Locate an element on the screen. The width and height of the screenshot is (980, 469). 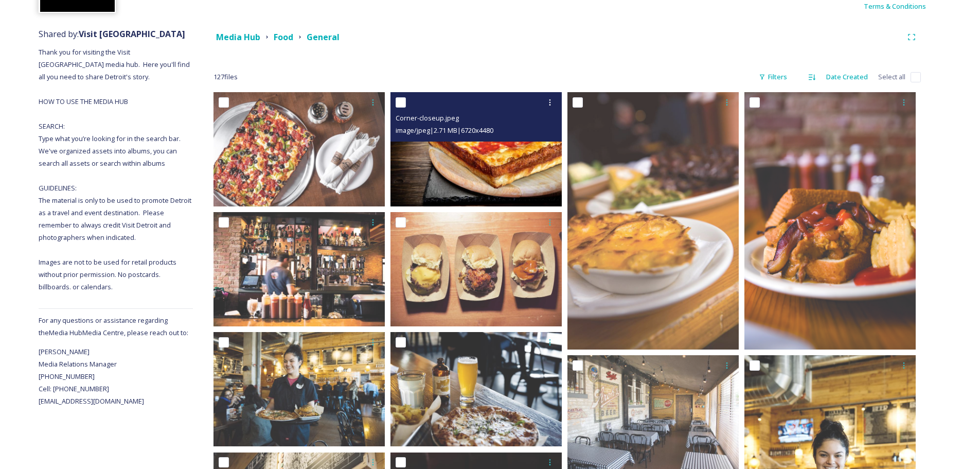
span: 127 file s is located at coordinates (225, 77).